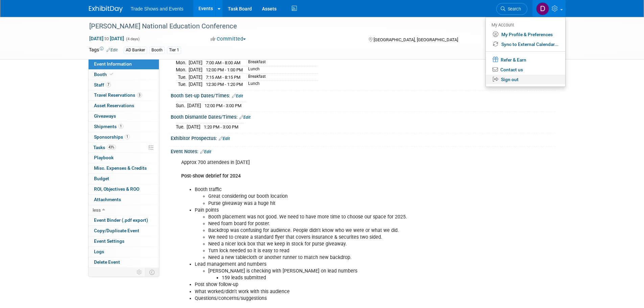  I want to click on span: Staff, so click(103, 85).